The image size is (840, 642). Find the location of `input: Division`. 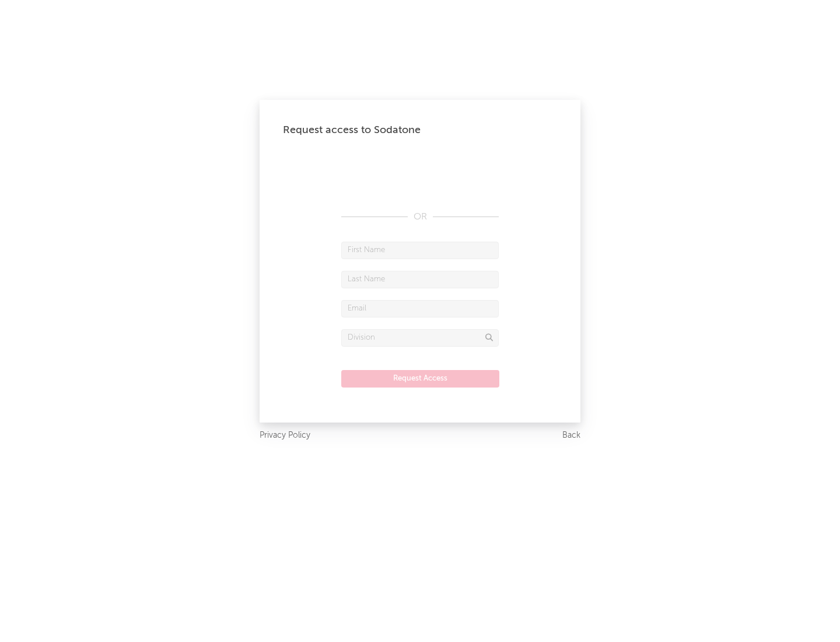

input: Division is located at coordinates (420, 338).